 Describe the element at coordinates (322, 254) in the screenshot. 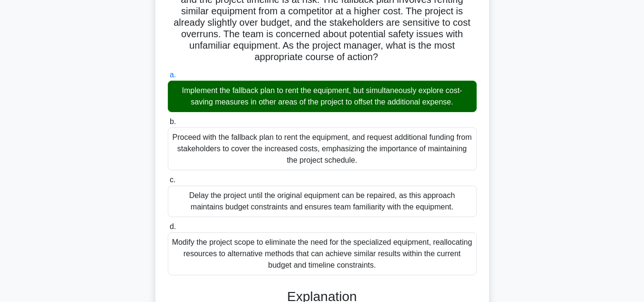

I see `div: Modify the project scope to eliminate the need for the specialized equipment, reallocating resour...` at that location.